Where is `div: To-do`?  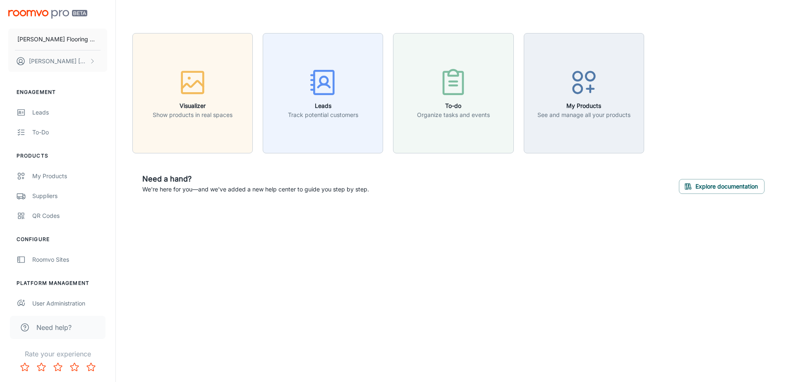
div: To-do is located at coordinates (70, 132).